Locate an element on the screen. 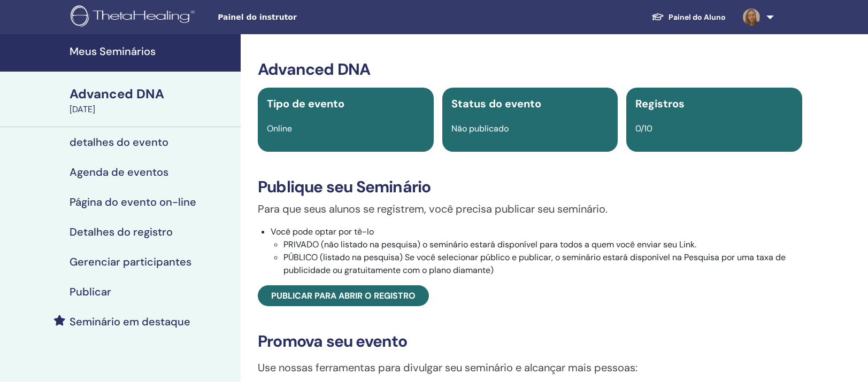 This screenshot has height=382, width=868. h4: Publicar is located at coordinates (90, 292).